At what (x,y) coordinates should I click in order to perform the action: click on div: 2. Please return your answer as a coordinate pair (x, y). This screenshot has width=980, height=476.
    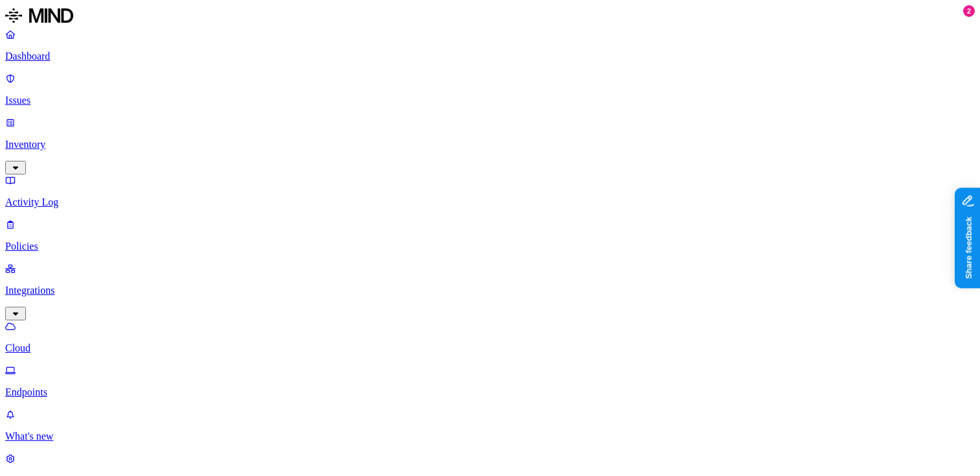
    Looking at the image, I should click on (969, 11).